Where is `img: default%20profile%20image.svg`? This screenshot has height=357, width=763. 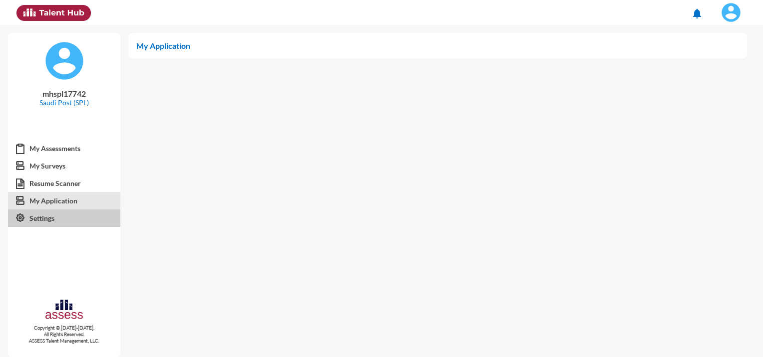
img: default%20profile%20image.svg is located at coordinates (64, 61).